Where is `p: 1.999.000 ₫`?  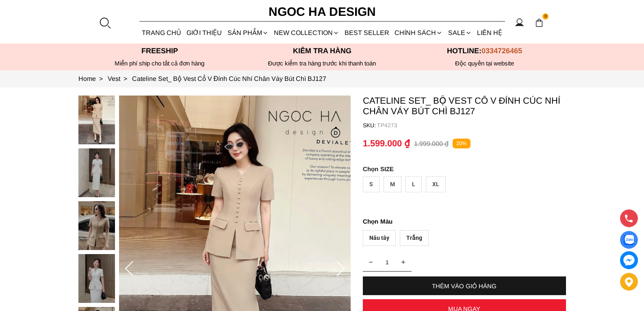
p: 1.999.000 ₫ is located at coordinates (431, 143).